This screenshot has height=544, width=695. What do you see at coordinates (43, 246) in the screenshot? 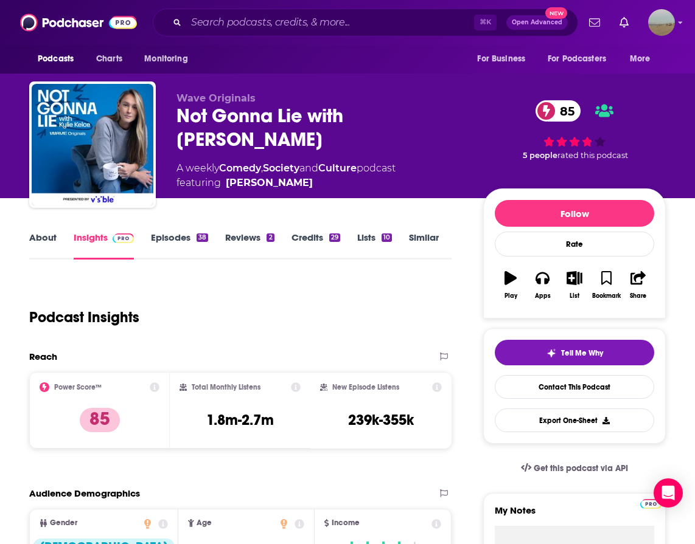
I see `a: About` at bounding box center [43, 246].